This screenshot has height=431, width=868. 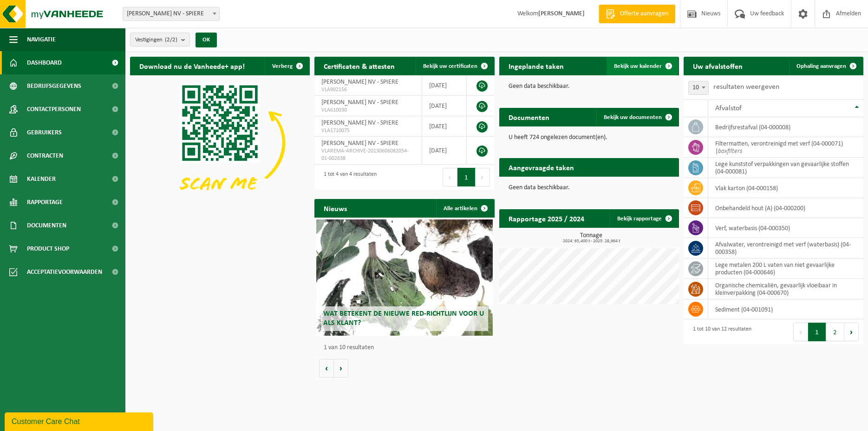 What do you see at coordinates (44, 62) in the screenshot?
I see `span: Dashboard` at bounding box center [44, 62].